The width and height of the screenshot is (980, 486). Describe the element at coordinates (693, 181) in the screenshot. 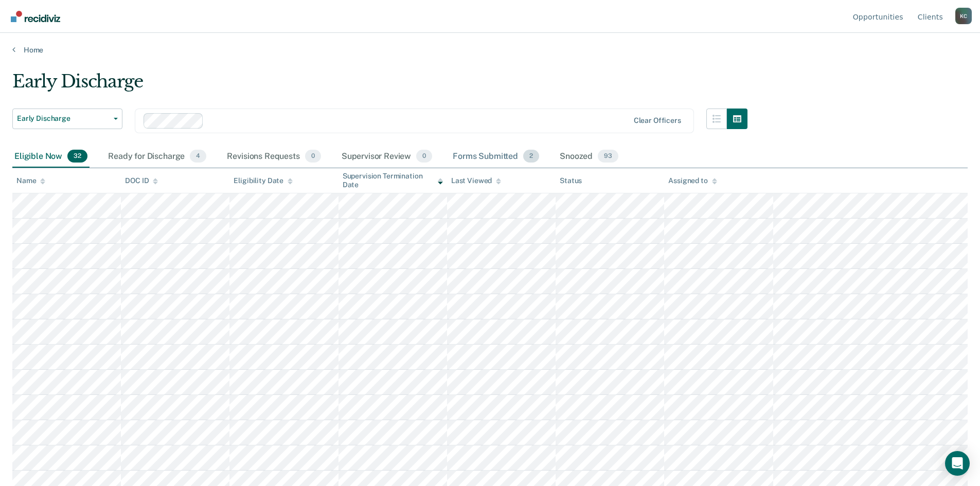

I see `div: Assigned to` at that location.